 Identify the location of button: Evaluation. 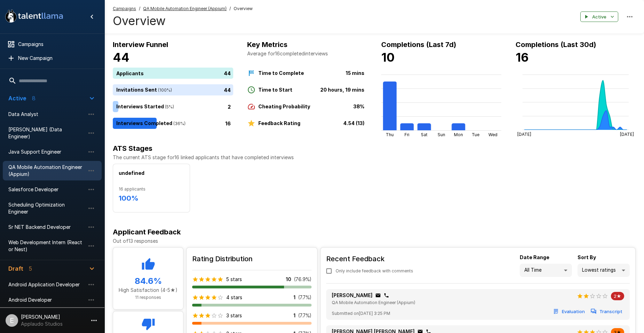
(569, 311).